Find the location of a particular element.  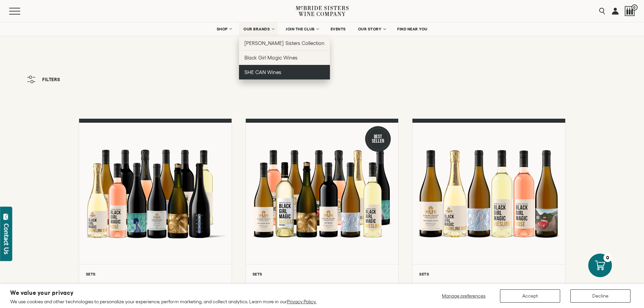

button: Mobile Menu Trigger is located at coordinates (22, 11).